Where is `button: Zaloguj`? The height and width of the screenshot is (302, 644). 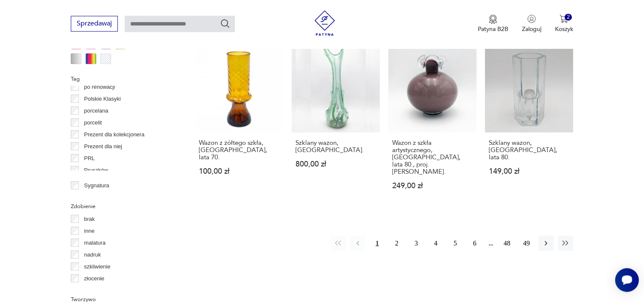 button: Zaloguj is located at coordinates (532, 23).